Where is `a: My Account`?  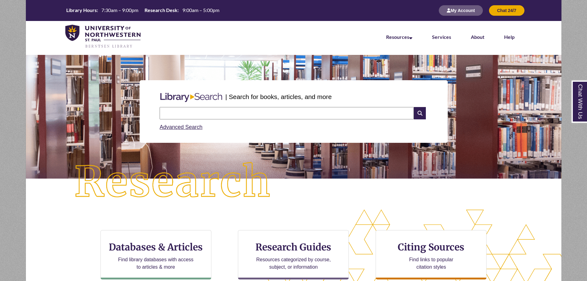 a: My Account is located at coordinates (461, 10).